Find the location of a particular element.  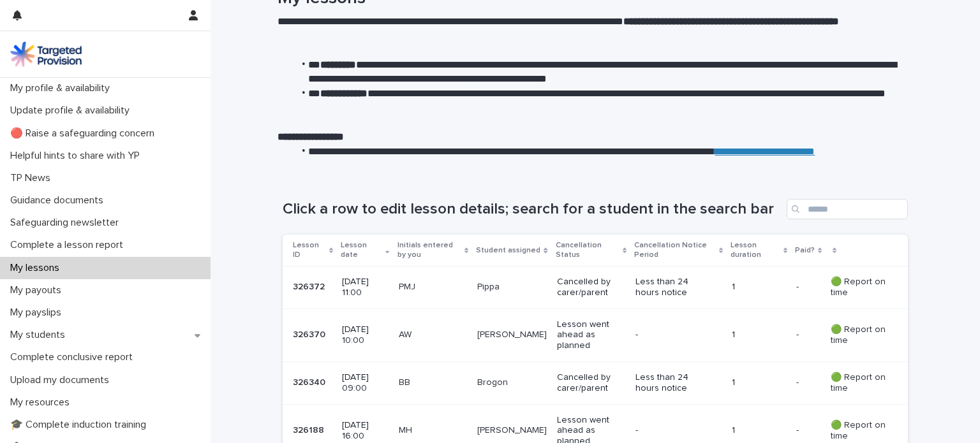

p: My students is located at coordinates (40, 335).